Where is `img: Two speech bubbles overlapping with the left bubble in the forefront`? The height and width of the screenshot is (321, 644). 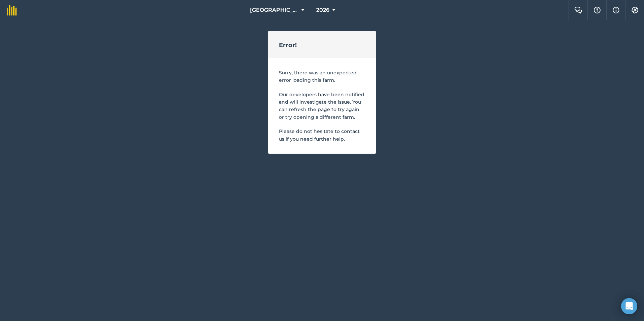
img: Two speech bubbles overlapping with the left bubble in the forefront is located at coordinates (579, 10).